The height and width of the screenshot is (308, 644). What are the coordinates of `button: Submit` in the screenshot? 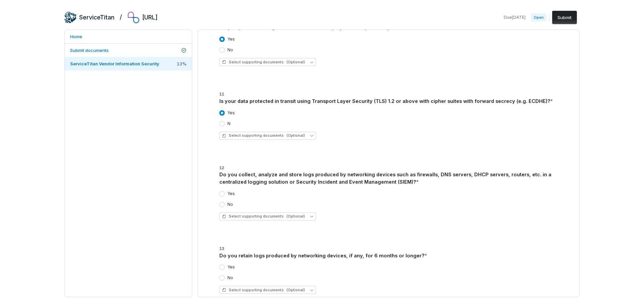 It's located at (564, 17).